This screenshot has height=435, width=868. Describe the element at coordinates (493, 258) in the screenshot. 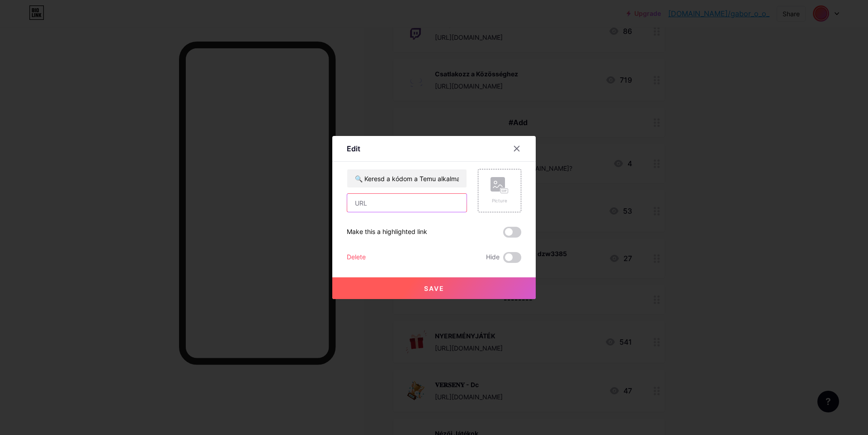

I see `span: Hide` at that location.